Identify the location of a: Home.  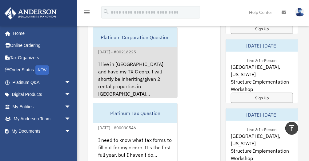
(41, 33).